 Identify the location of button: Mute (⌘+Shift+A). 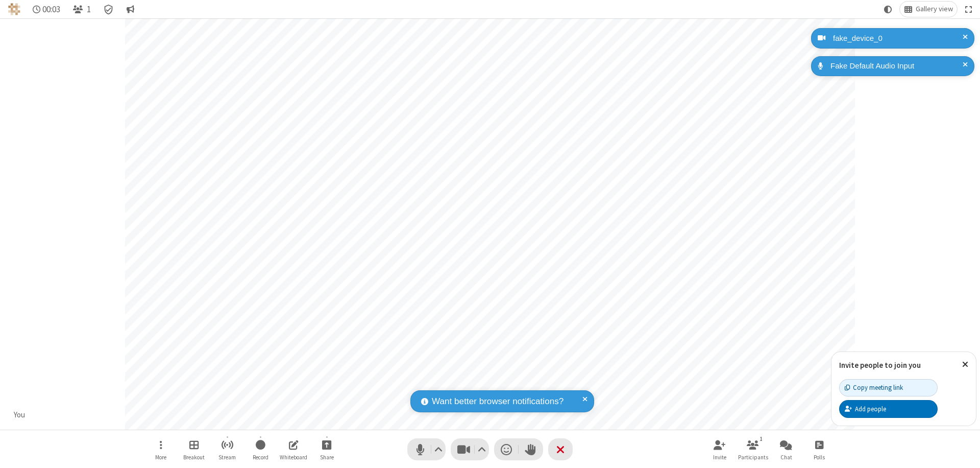
(426, 449).